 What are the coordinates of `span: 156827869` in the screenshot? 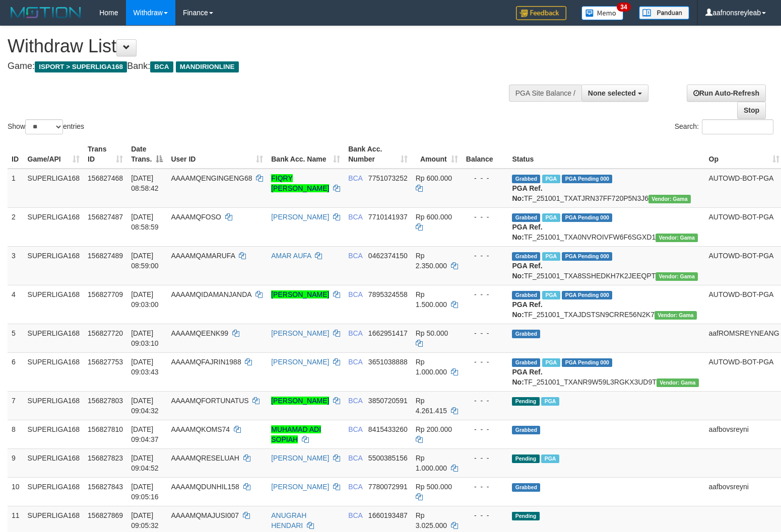 It's located at (105, 515).